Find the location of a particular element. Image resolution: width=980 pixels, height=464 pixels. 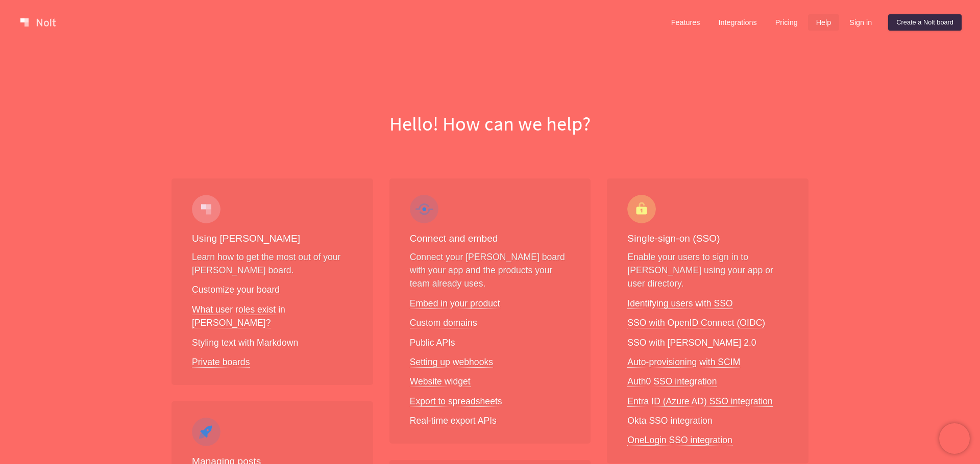

a: Pricing is located at coordinates (787, 22).